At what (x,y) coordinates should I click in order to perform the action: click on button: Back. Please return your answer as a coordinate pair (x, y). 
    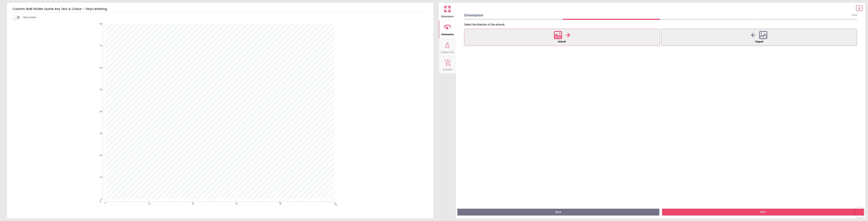
    Looking at the image, I should click on (558, 212).